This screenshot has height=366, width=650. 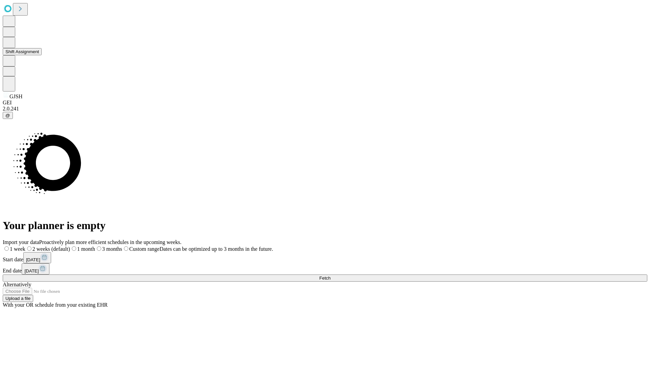 I want to click on button: Upload a file, so click(x=18, y=298).